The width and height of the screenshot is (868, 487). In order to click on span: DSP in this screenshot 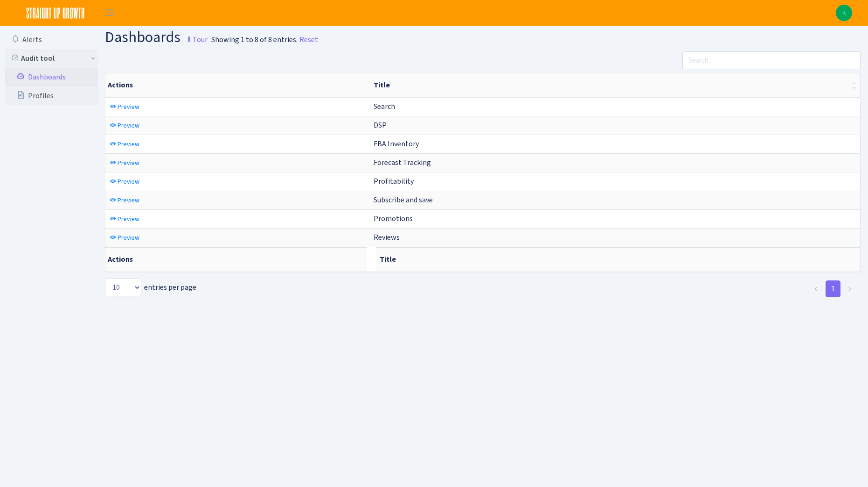, I will do `click(381, 125)`.